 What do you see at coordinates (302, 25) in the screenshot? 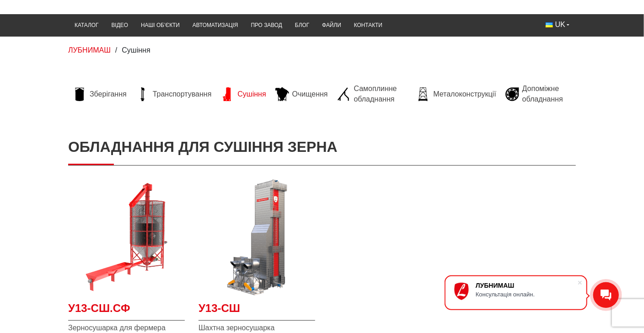
I see `a: Блог` at bounding box center [302, 25].